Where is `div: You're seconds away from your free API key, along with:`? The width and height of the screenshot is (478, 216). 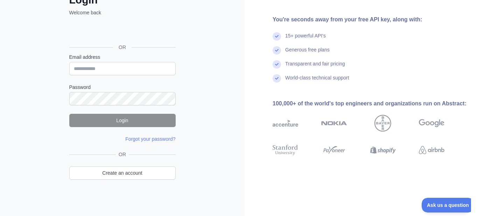 div: You're seconds away from your free API key, along with: is located at coordinates (370, 20).